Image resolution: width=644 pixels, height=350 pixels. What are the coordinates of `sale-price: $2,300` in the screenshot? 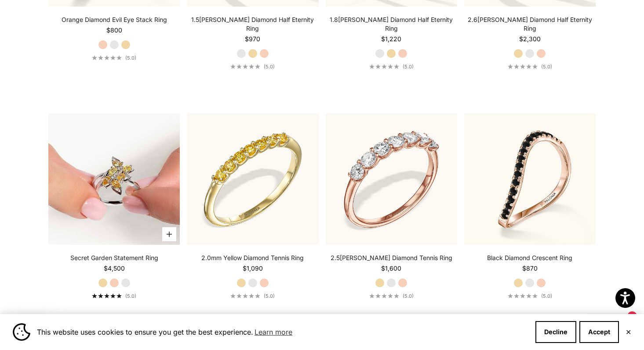 It's located at (530, 39).